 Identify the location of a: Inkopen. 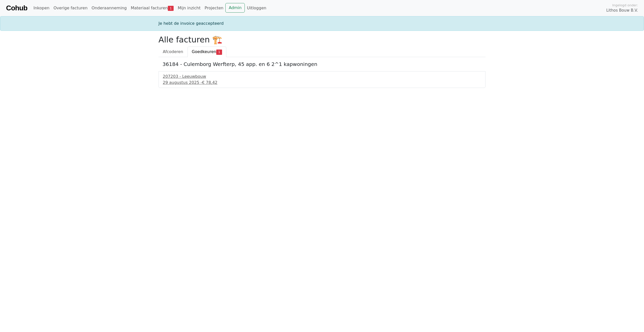
(41, 8).